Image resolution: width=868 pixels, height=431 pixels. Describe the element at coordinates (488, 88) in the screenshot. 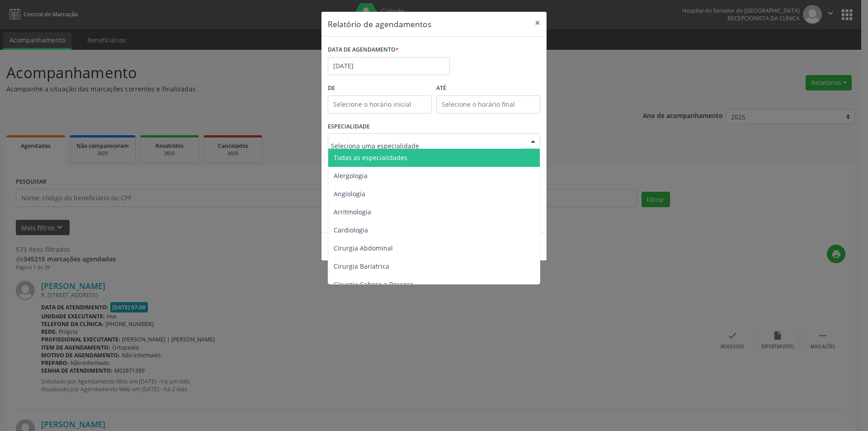

I see `label: ATÉ` at that location.